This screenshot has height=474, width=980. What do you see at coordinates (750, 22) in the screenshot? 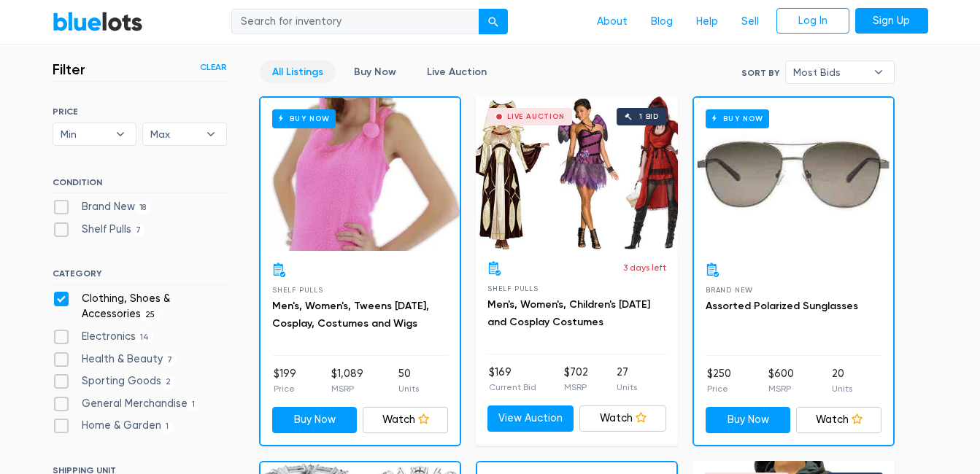
I see `a: Sell` at bounding box center [750, 22].